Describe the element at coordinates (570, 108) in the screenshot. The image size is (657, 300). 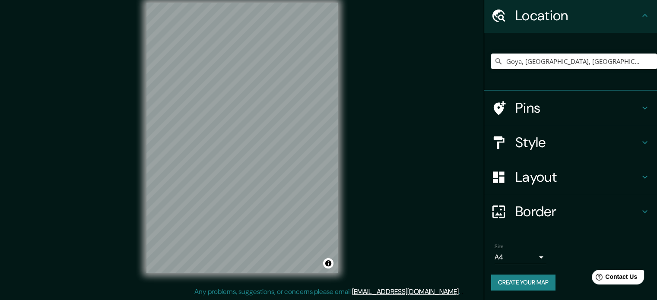
I see `div: Pins` at that location.